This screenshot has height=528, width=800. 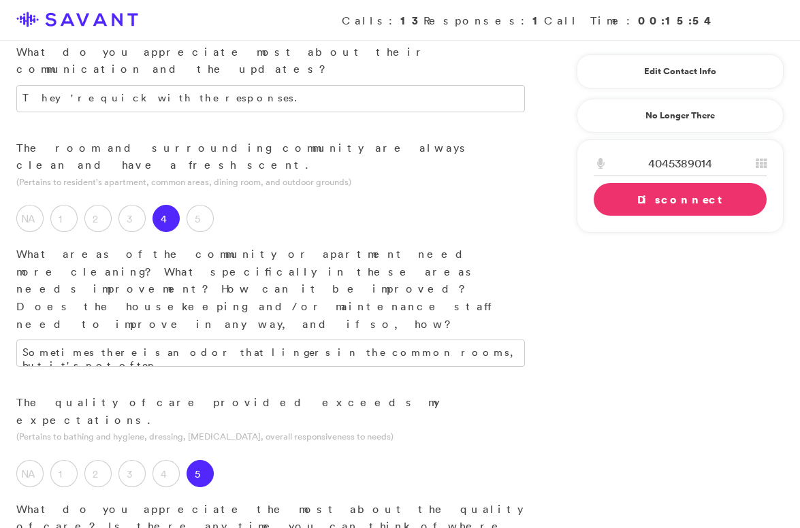 I want to click on strong: 1, so click(x=538, y=20).